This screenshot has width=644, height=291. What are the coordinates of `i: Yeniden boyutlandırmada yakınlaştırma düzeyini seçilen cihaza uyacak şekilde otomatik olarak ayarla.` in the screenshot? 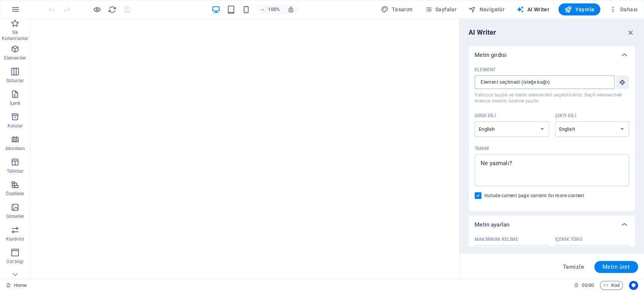 It's located at (291, 9).